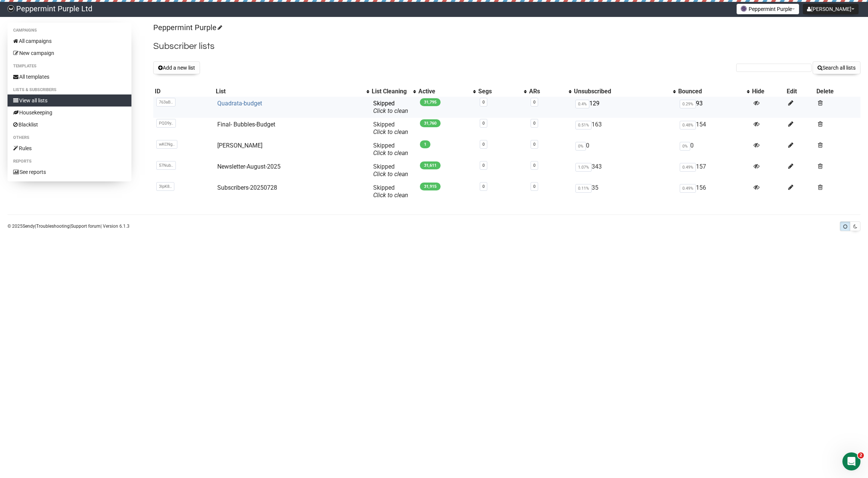  I want to click on a: Blacklist, so click(70, 125).